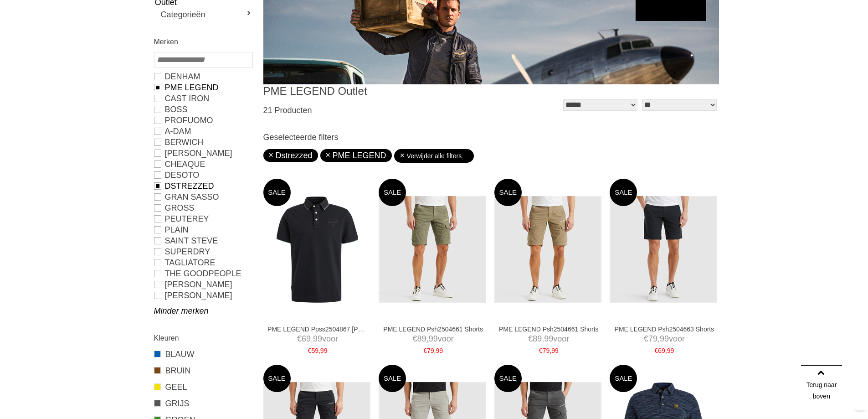 The height and width of the screenshot is (419, 868). I want to click on a: DENHAM, so click(203, 76).